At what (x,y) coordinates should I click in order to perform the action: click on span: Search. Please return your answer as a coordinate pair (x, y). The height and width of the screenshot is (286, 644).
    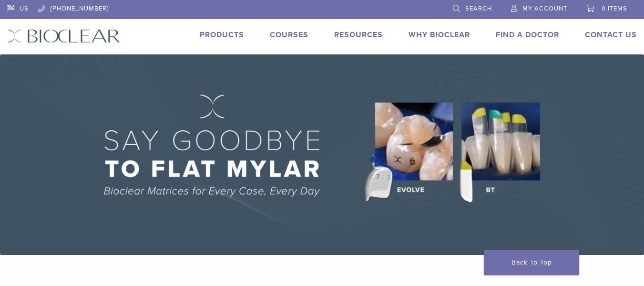
    Looking at the image, I should click on (479, 9).